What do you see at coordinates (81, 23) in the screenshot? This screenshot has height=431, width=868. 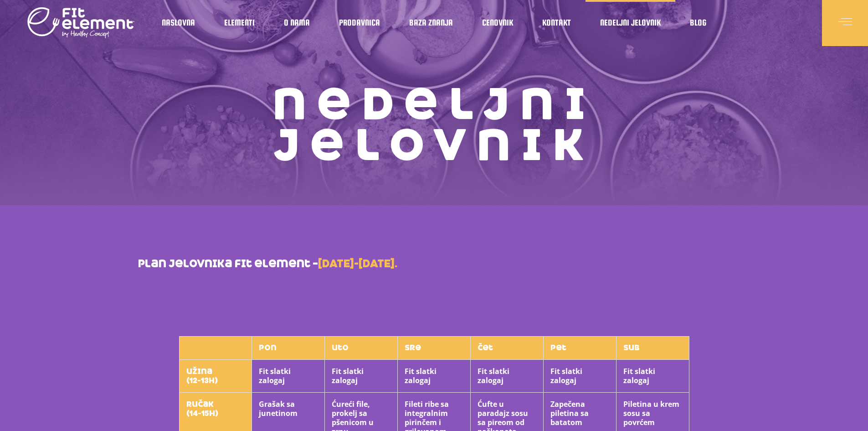 I see `img: logo light` at bounding box center [81, 23].